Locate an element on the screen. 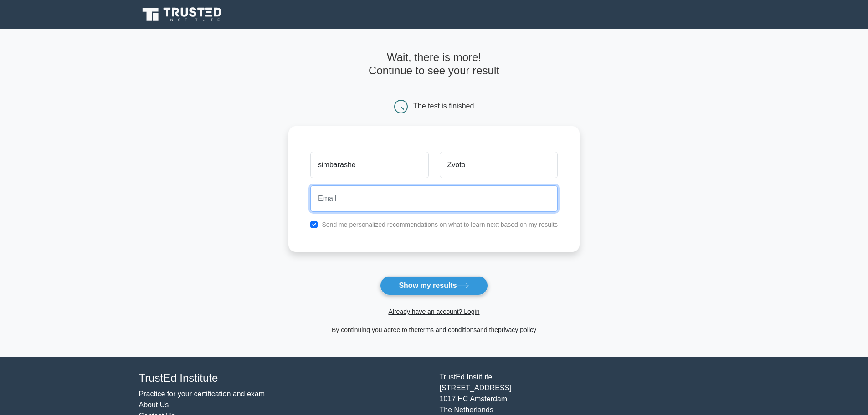 The width and height of the screenshot is (868, 415). div: The test is finished is located at coordinates (444, 106).